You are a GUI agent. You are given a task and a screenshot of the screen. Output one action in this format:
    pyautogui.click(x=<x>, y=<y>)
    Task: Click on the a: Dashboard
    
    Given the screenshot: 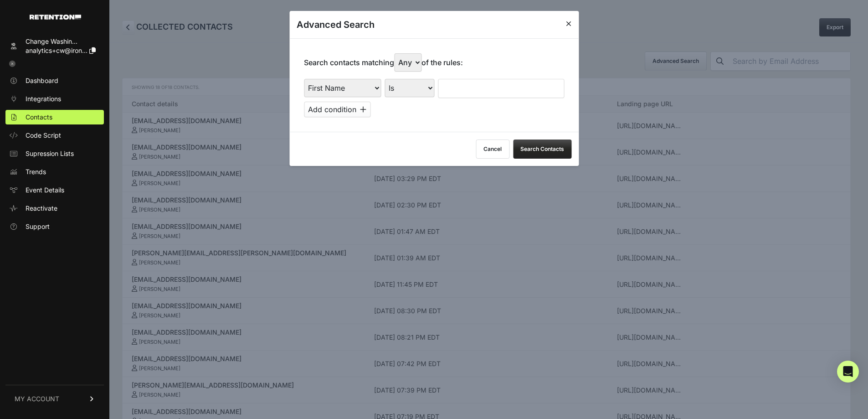 What is the action you would take?
    pyautogui.click(x=55, y=80)
    